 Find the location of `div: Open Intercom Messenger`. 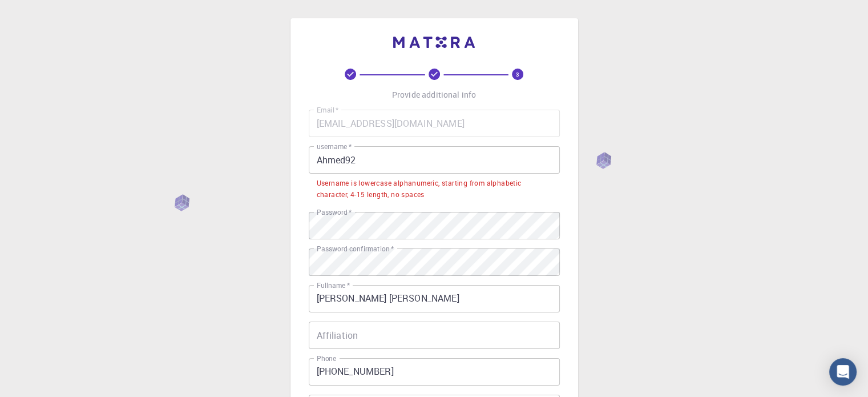

div: Open Intercom Messenger is located at coordinates (843, 372).